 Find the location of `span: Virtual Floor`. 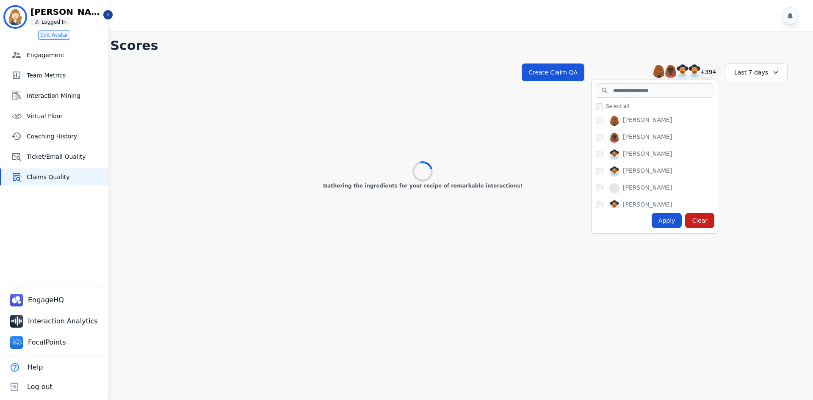

span: Virtual Floor is located at coordinates (66, 116).